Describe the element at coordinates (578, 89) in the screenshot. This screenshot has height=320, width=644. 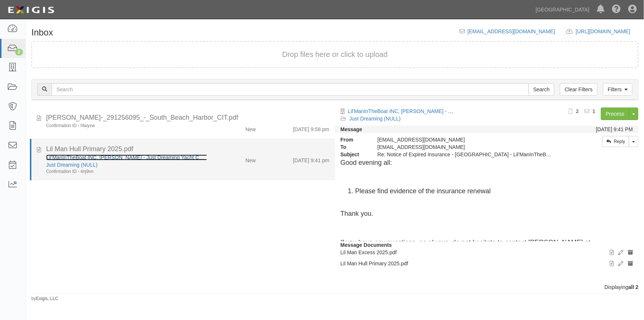
I see `a: Clear Filters` at that location.